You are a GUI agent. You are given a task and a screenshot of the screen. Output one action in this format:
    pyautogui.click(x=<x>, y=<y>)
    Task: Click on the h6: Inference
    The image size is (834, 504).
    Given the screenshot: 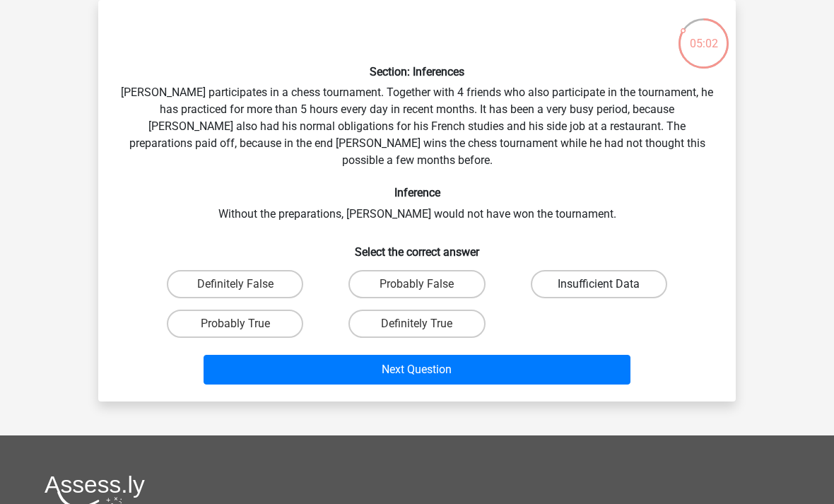 What is the action you would take?
    pyautogui.click(x=417, y=192)
    